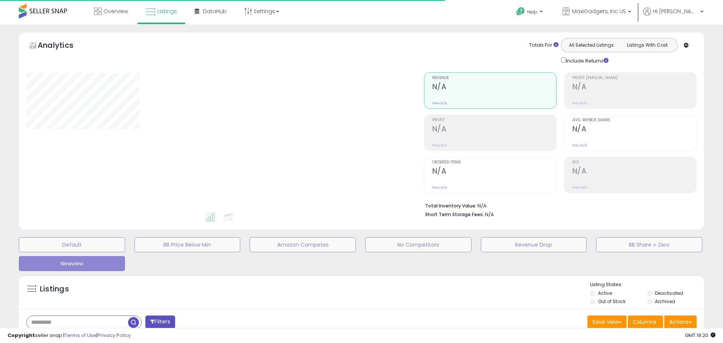  Describe the element at coordinates (634, 162) in the screenshot. I see `span: ROI` at that location.